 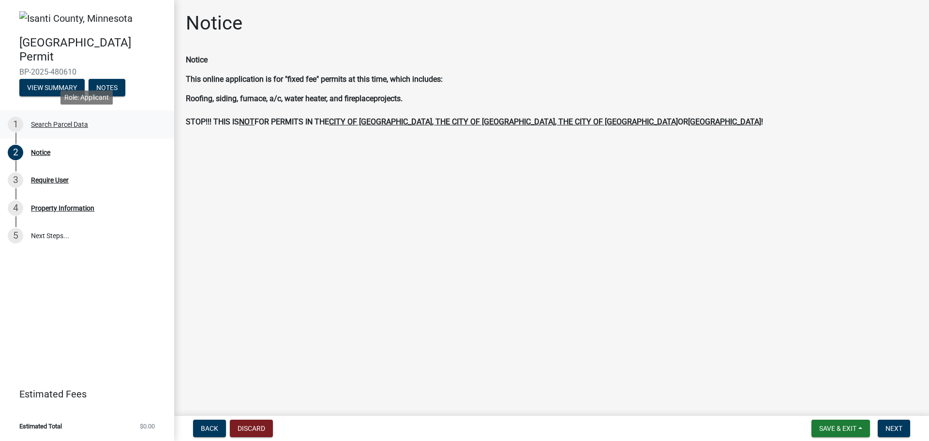 I want to click on div: Notice, so click(x=41, y=152).